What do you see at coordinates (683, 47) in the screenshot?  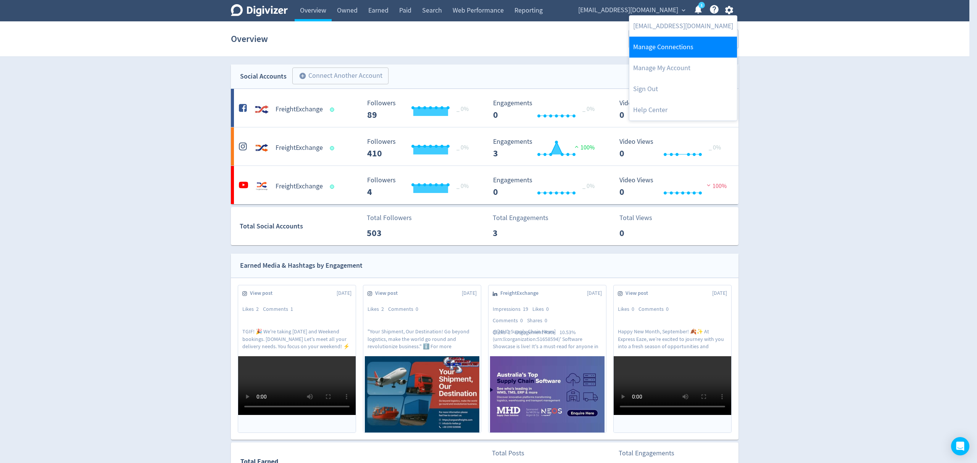 I see `a: Manage Connections` at bounding box center [683, 47].